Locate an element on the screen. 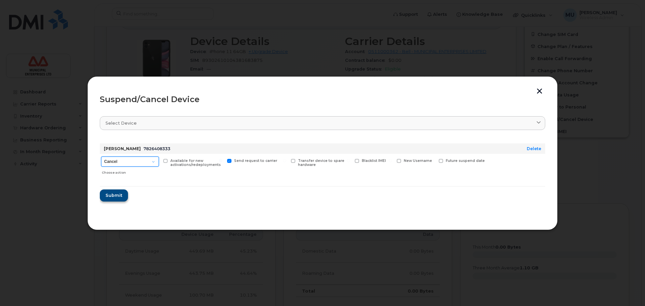 This screenshot has height=306, width=645. input: Send request to carrier is located at coordinates (221, 161).